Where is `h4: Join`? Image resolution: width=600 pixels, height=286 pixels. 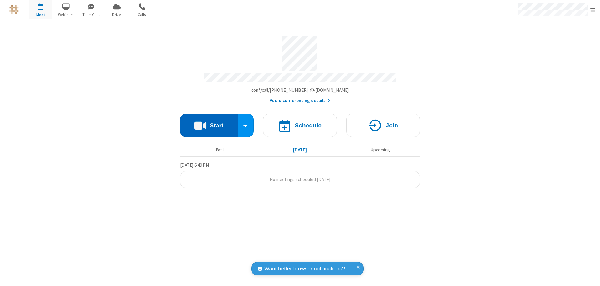
h4: Join is located at coordinates (392, 125).